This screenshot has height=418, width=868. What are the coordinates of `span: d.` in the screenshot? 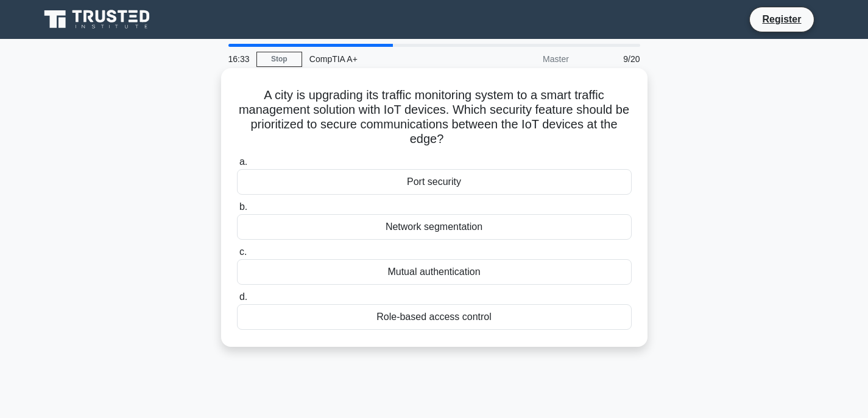 It's located at (243, 296).